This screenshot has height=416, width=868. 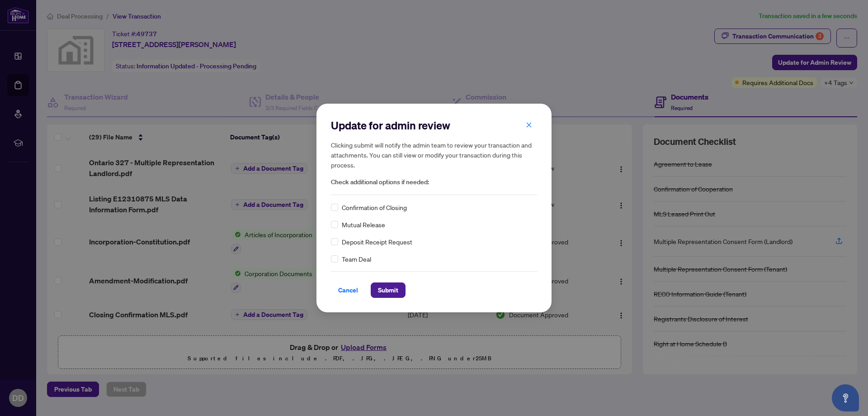 I want to click on span: Check additional options if needed:, so click(x=434, y=182).